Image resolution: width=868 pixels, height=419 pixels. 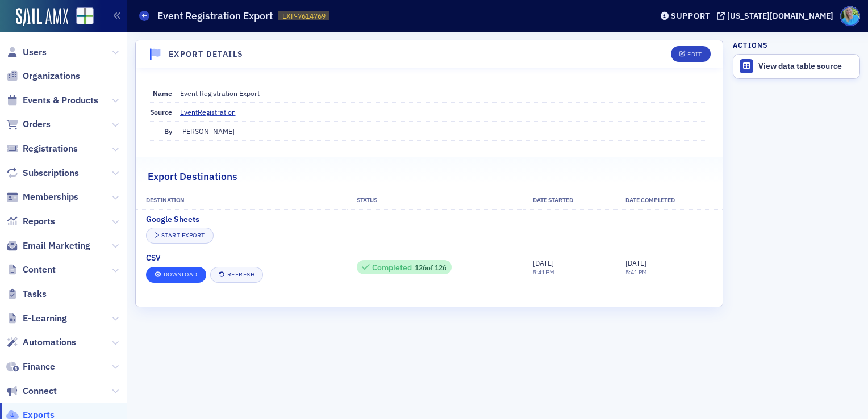 What do you see at coordinates (42, 17) in the screenshot?
I see `a: SailAMX` at bounding box center [42, 17].